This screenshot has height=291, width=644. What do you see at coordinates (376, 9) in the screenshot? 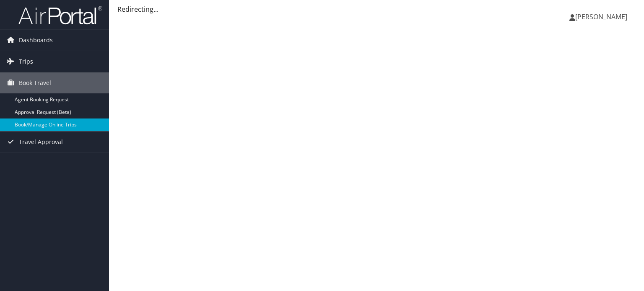
I see `div: Redirecting...` at bounding box center [376, 9].